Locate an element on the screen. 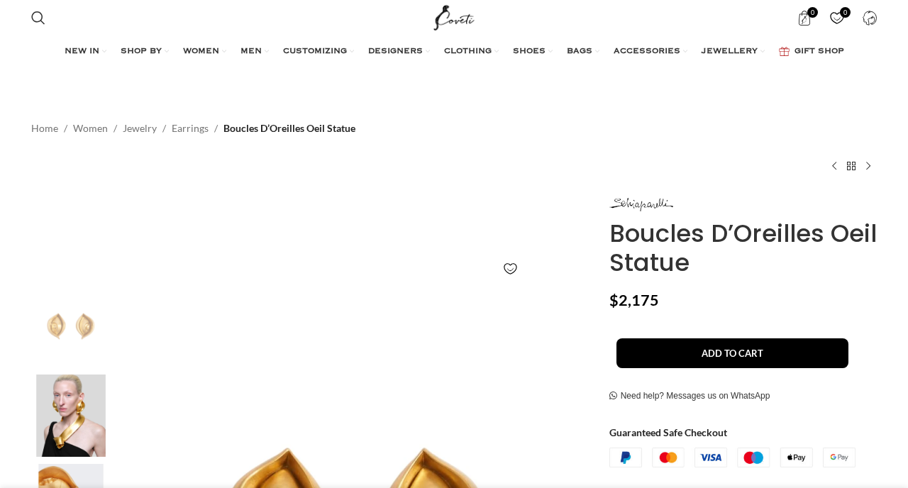 The width and height of the screenshot is (908, 488). a: JEWELLERY is located at coordinates (733, 52).